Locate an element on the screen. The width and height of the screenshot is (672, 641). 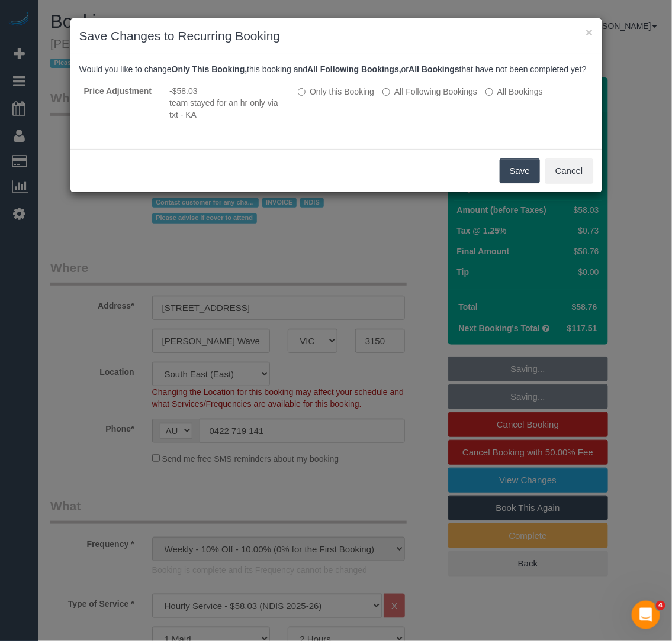
span: 4 is located at coordinates (661, 606).